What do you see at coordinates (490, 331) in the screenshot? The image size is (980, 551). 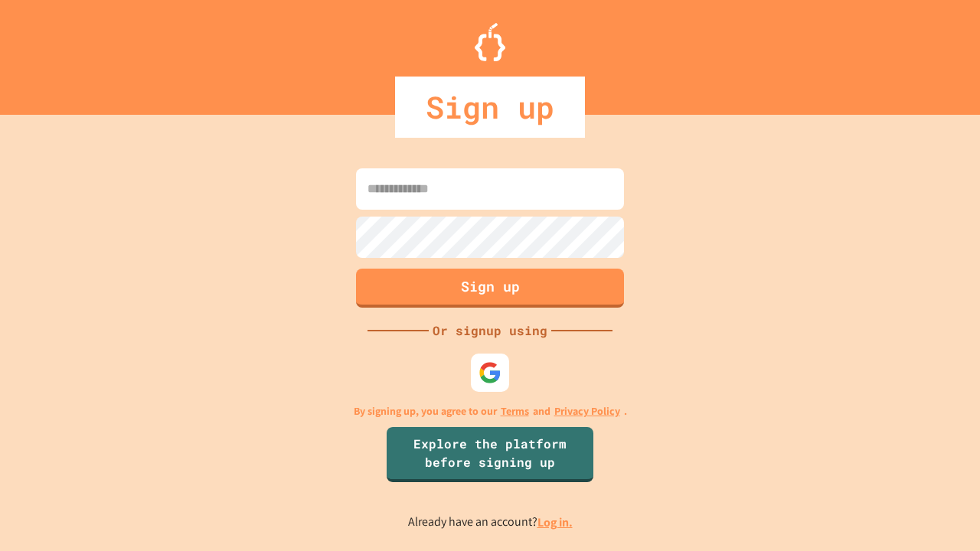 I see `div: Or signup using` at bounding box center [490, 331].